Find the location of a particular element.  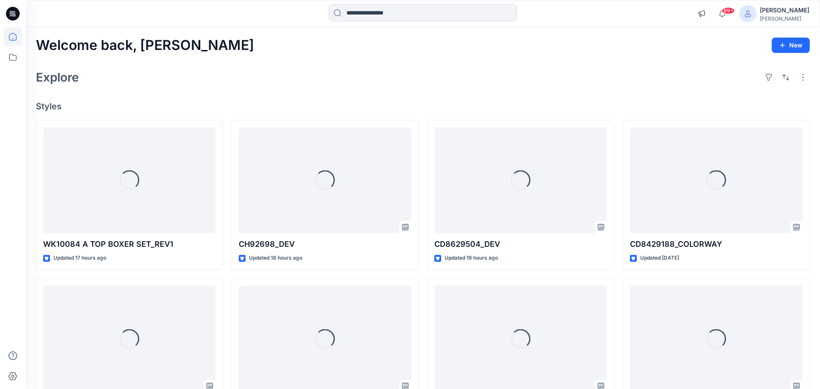

svg: avatar is located at coordinates (748, 14).